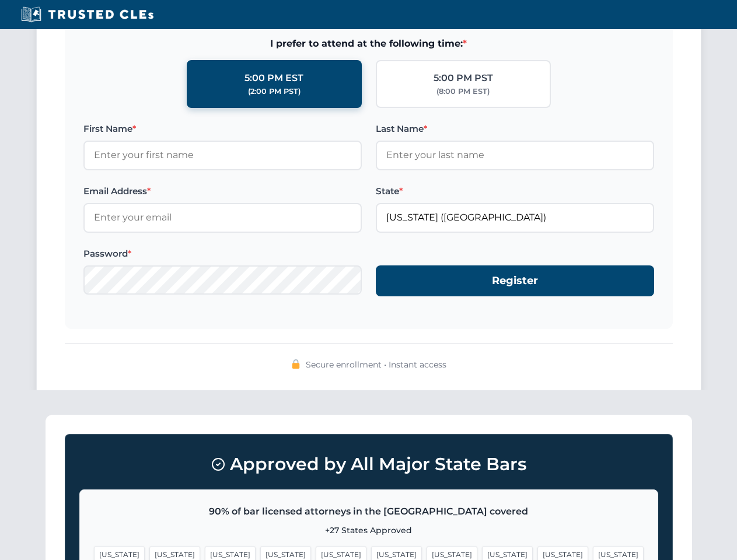 Image resolution: width=737 pixels, height=560 pixels. What do you see at coordinates (463, 91) in the screenshot?
I see `div: (8:00 PM EST)` at bounding box center [463, 91].